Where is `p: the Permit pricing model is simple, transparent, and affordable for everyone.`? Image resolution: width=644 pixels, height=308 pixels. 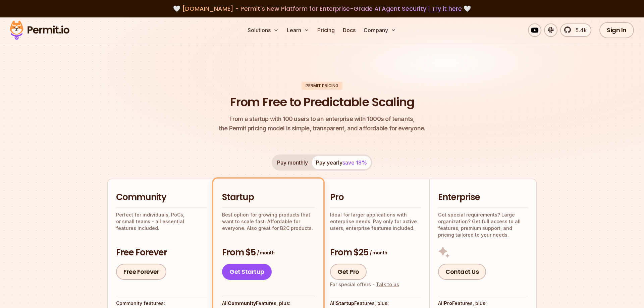
p: the Permit pricing model is simple, transparent, and affordable for everyone. is located at coordinates (322, 124).